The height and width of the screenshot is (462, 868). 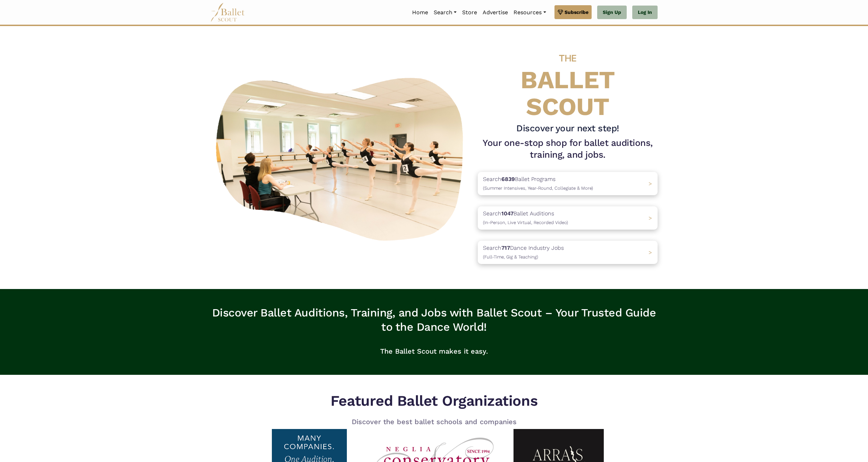 I want to click on a: Advertise, so click(x=495, y=12).